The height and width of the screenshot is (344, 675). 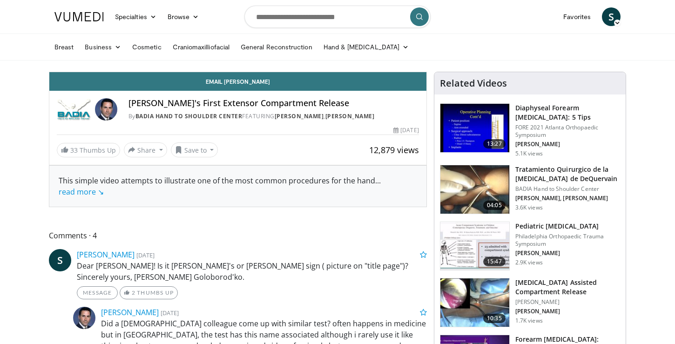 I want to click on p: FORE 2021 Atlanta Orthopaedic Symposium, so click(x=568, y=131).